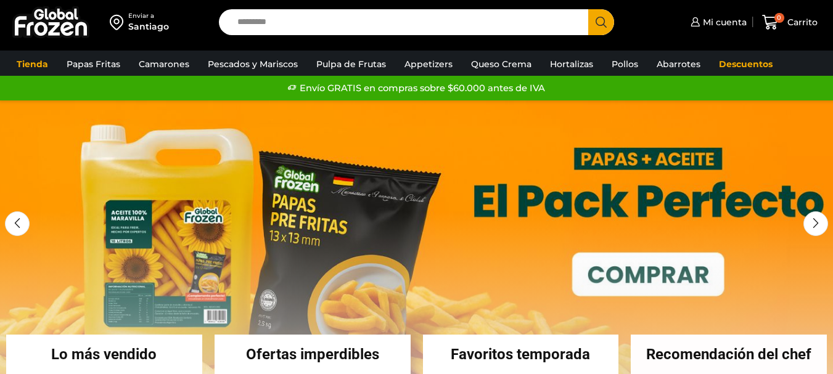  Describe the element at coordinates (801, 22) in the screenshot. I see `span: Carrito` at that location.